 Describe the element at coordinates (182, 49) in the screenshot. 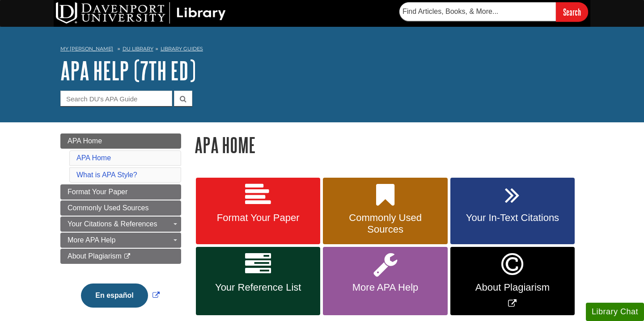

I see `a: Library Guides` at that location.